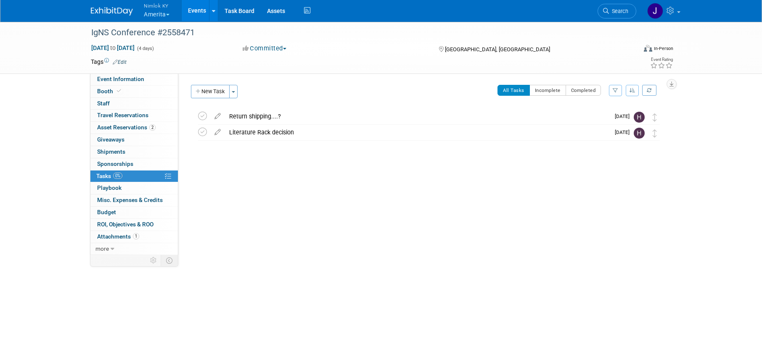  What do you see at coordinates (134, 188) in the screenshot?
I see `a: Playbook` at bounding box center [134, 188].